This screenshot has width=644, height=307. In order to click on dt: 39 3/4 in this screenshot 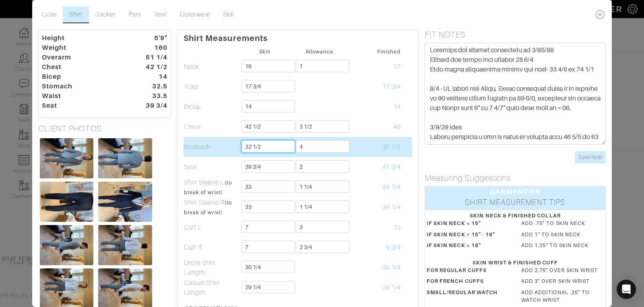, I will do `click(151, 106)`.